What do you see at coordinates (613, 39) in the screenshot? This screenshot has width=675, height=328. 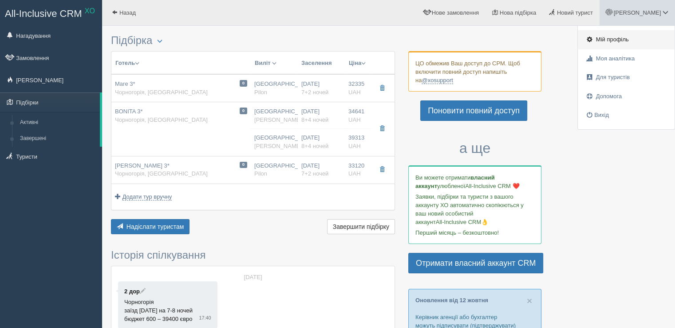 I see `span: Мій профіль` at bounding box center [613, 39].